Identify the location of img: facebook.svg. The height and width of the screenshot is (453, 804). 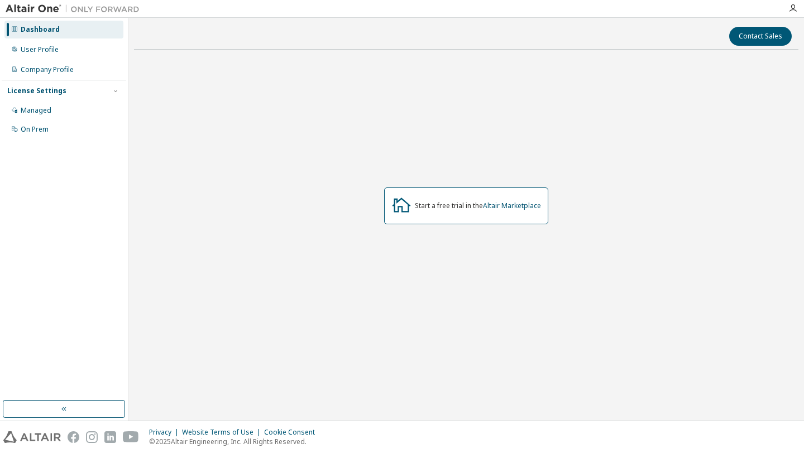
(73, 437).